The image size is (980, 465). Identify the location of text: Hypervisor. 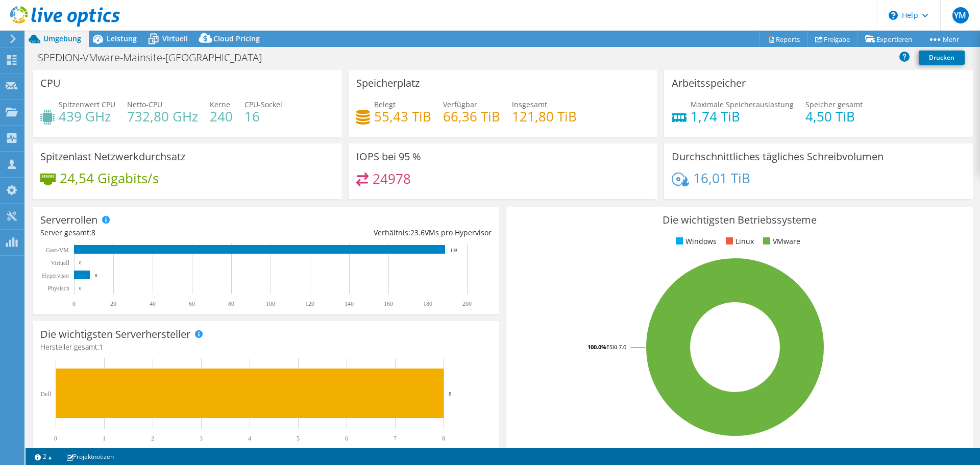
(55, 276).